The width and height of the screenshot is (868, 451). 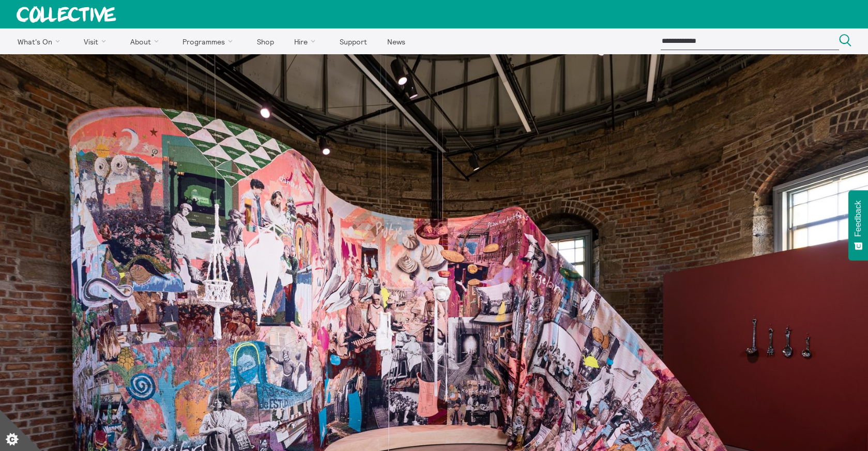 What do you see at coordinates (265, 42) in the screenshot?
I see `a: Shop` at bounding box center [265, 42].